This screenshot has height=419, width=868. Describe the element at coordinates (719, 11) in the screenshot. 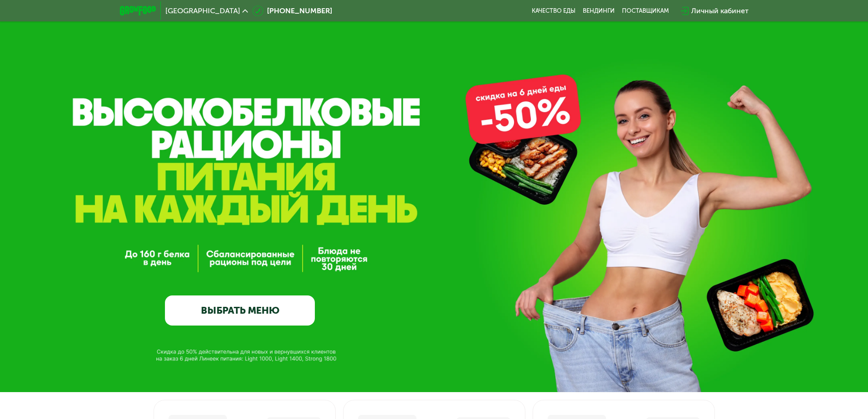

I see `div: Личный кабинет` at that location.